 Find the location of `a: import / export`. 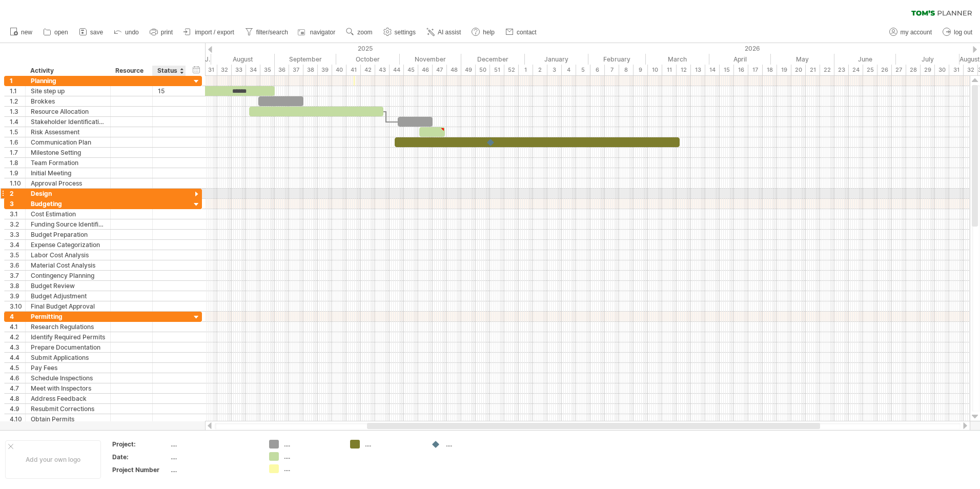

a: import / export is located at coordinates (209, 32).